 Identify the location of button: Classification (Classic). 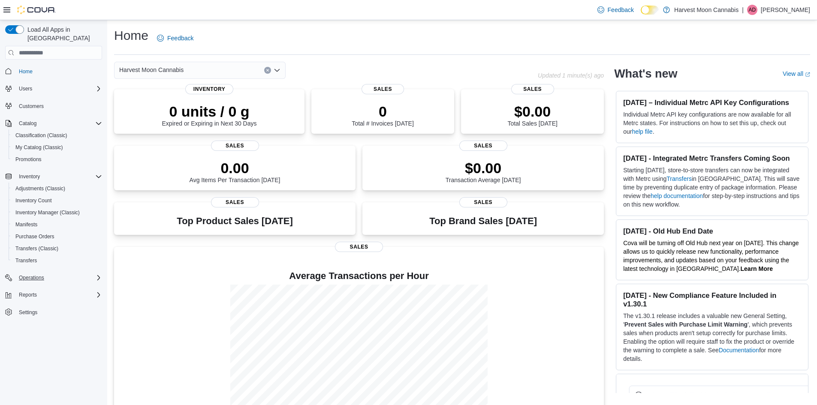
(57, 136).